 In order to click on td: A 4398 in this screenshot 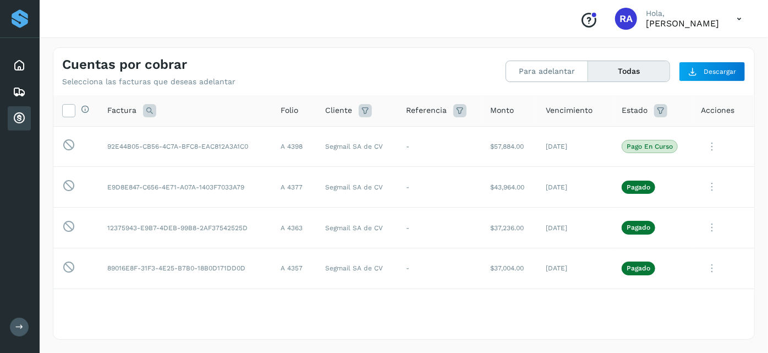, I will do `click(295, 146)`.